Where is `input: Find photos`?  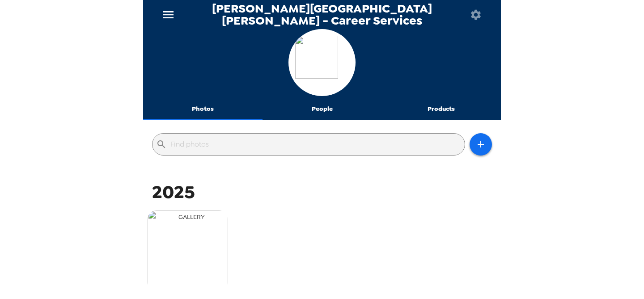 input: Find photos is located at coordinates (316, 144).